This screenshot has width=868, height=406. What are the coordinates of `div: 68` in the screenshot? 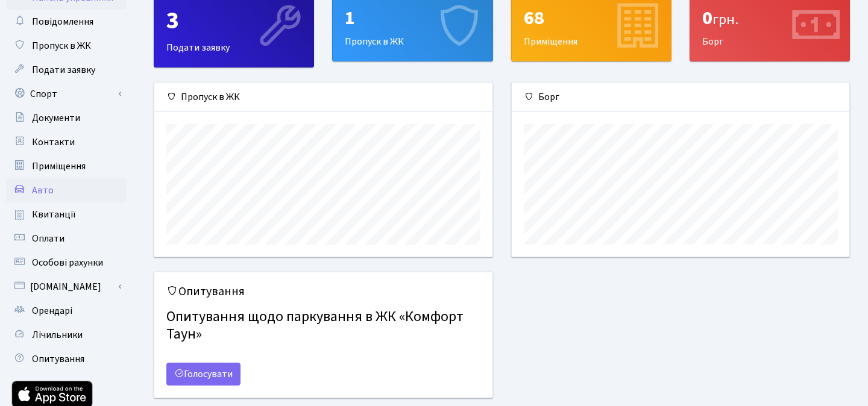 It's located at (591, 18).